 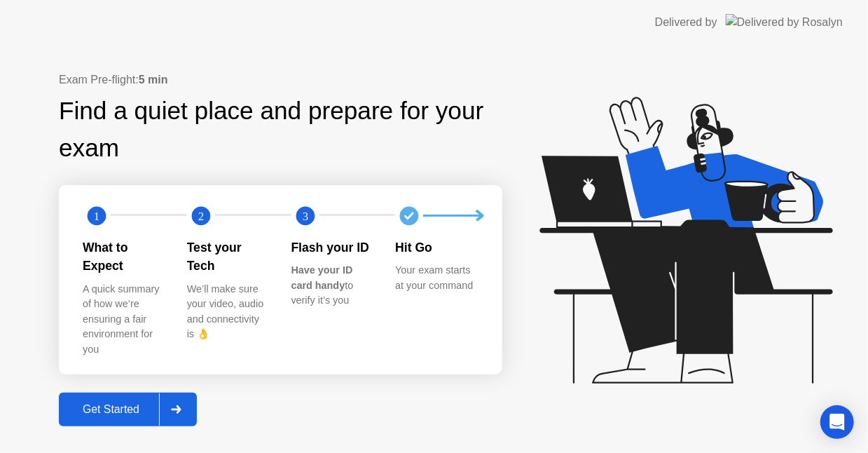 What do you see at coordinates (153, 79) in the screenshot?
I see `b: 5 min` at bounding box center [153, 79].